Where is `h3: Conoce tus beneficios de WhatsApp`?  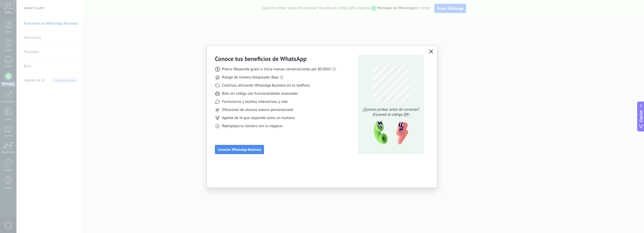
h3: Conoce tus beneficios de WhatsApp is located at coordinates (261, 59).